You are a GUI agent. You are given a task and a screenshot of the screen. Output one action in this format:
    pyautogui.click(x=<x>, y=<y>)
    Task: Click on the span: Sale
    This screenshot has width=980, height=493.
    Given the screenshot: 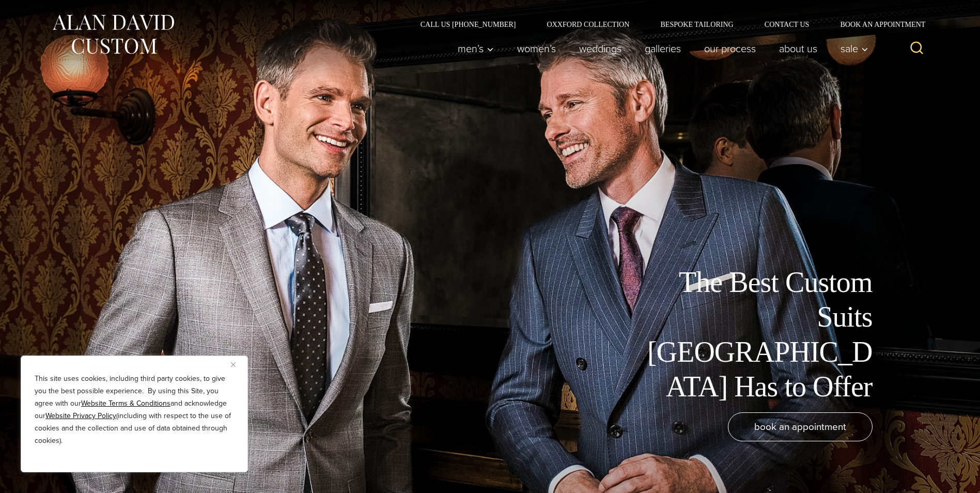 What is the action you would take?
    pyautogui.click(x=855, y=49)
    